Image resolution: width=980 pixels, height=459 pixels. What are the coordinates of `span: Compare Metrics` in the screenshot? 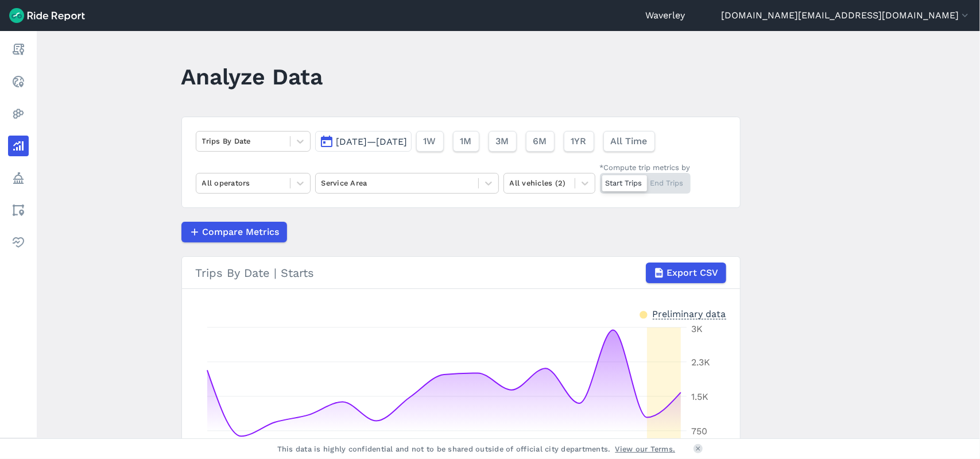 It's located at (241, 232).